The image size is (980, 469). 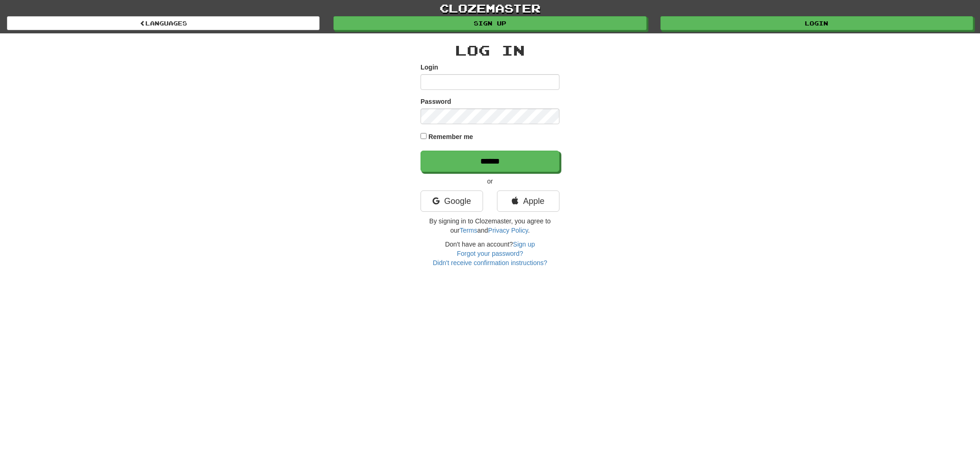 What do you see at coordinates (489, 254) in the screenshot?
I see `a: Forgot your password?` at bounding box center [489, 254].